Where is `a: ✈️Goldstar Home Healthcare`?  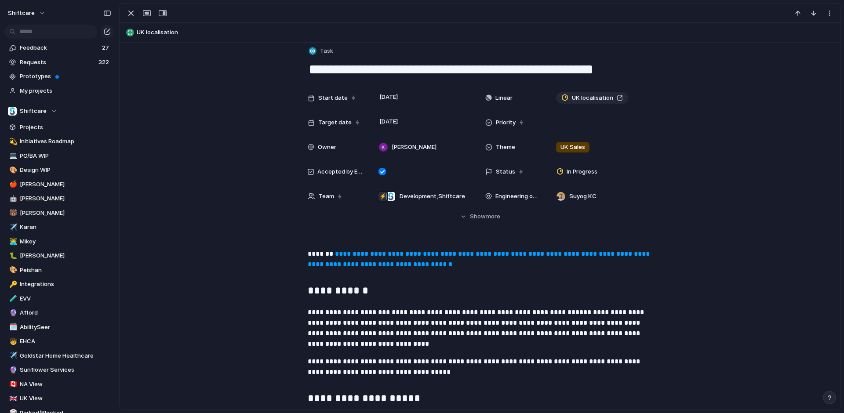 a: ✈️Goldstar Home Healthcare is located at coordinates (59, 356).